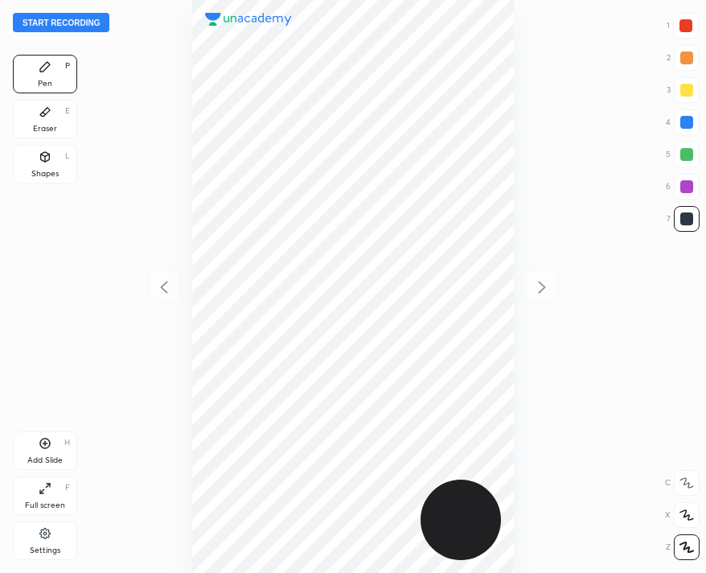 The width and height of the screenshot is (706, 573). What do you see at coordinates (45, 84) in the screenshot?
I see `div: Pen` at bounding box center [45, 84].